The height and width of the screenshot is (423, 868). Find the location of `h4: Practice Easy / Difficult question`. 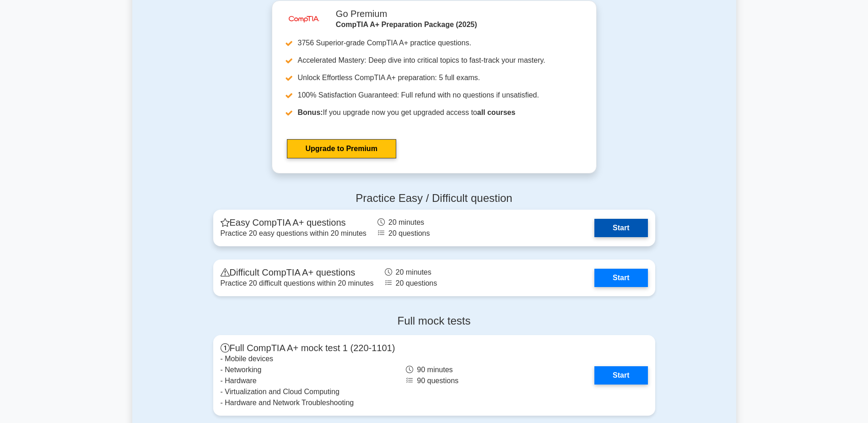

h4: Practice Easy / Difficult question is located at coordinates (434, 198).